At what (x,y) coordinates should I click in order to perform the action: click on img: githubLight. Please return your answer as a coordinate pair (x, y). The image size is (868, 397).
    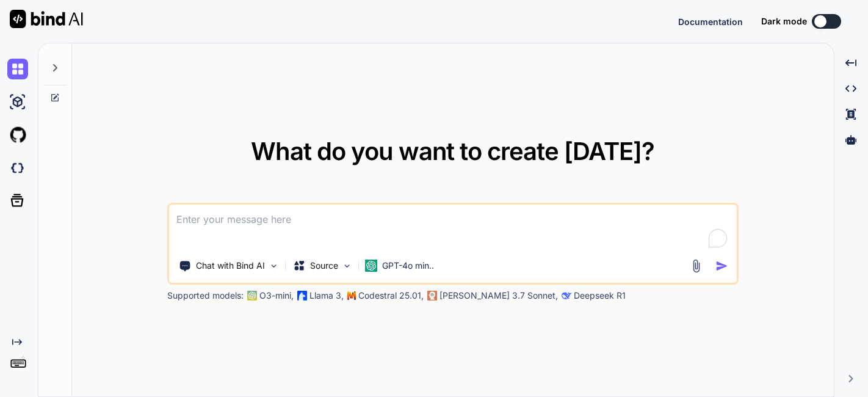
    Looking at the image, I should click on (18, 135).